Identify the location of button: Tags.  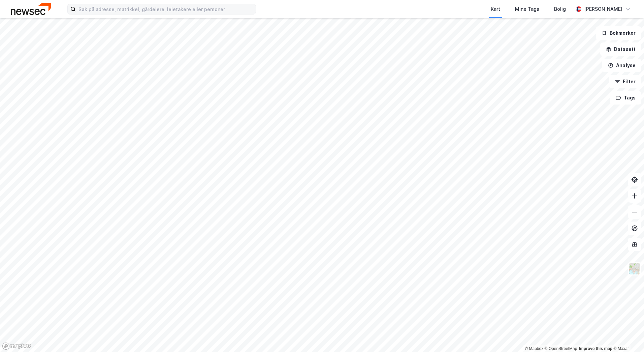
(626, 97).